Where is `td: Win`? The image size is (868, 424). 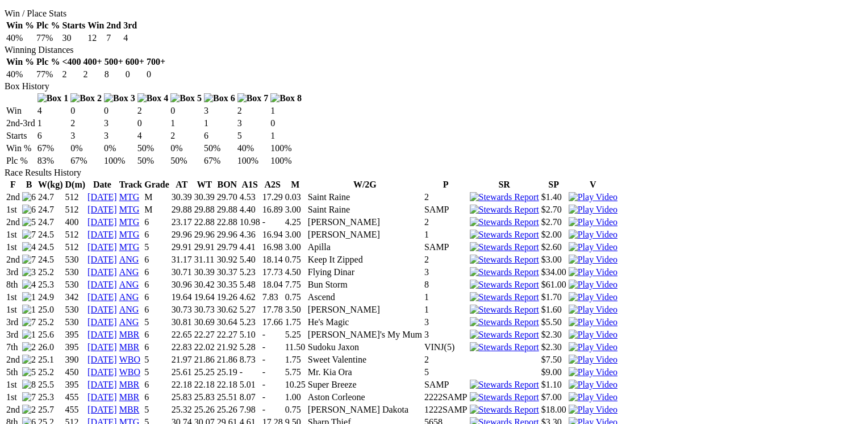 td: Win is located at coordinates (20, 111).